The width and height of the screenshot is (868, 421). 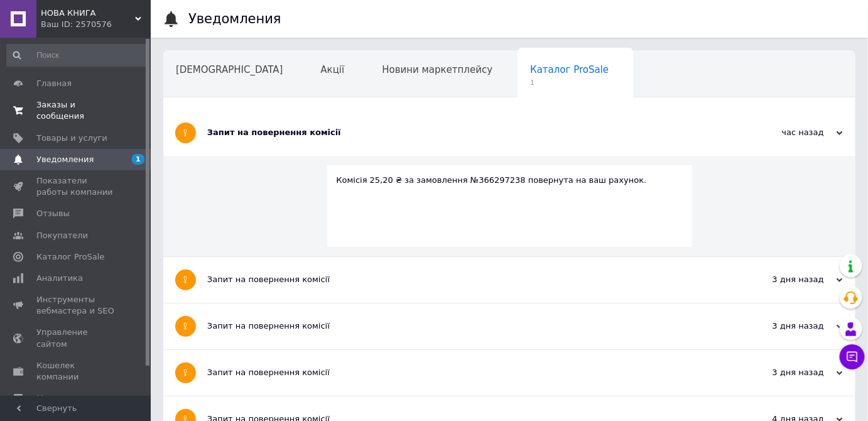 What do you see at coordinates (53, 213) in the screenshot?
I see `span: Отзывы` at bounding box center [53, 213].